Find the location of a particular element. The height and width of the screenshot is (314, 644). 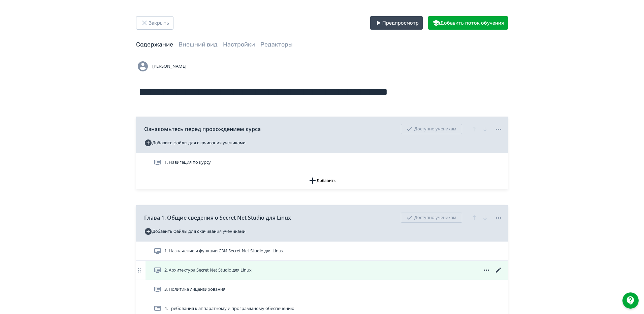

span: 3. Политика лицензирования is located at coordinates (194, 289).